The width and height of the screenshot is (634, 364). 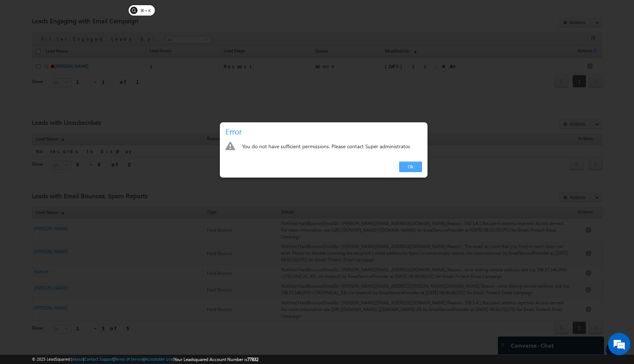 What do you see at coordinates (77, 359) in the screenshot?
I see `a: About` at bounding box center [77, 359].